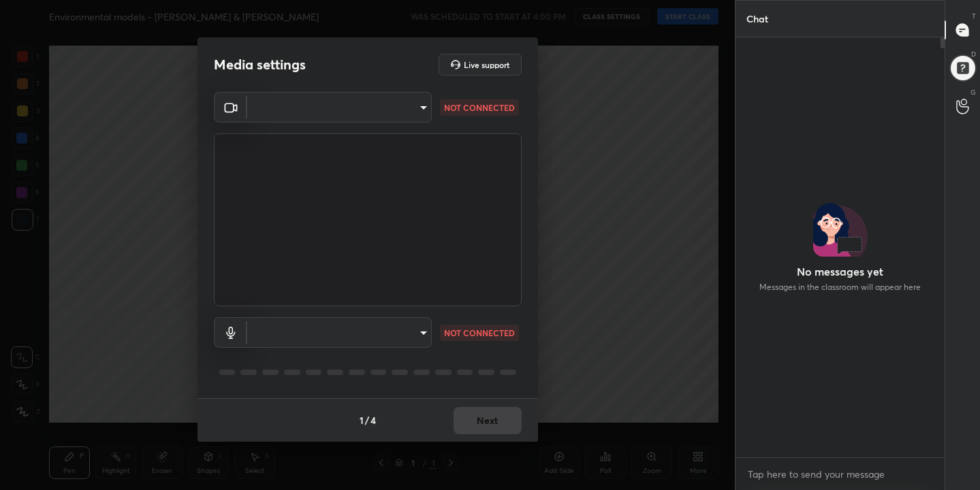 The height and width of the screenshot is (490, 980). I want to click on h4: 1, so click(362, 420).